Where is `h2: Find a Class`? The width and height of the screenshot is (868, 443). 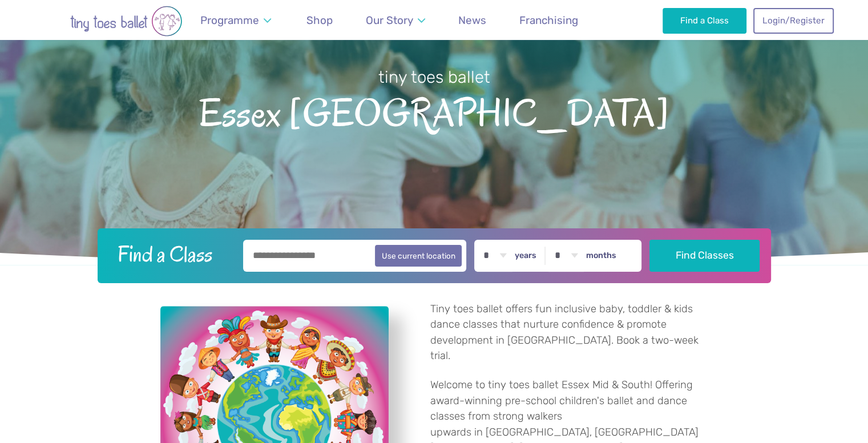 h2: Find a Class is located at coordinates (172, 254).